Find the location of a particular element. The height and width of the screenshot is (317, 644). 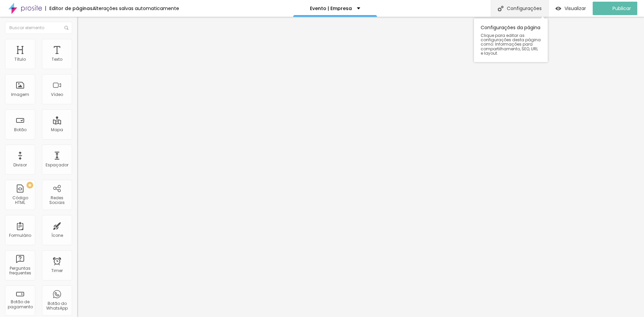

div: Botão is located at coordinates (20, 130).